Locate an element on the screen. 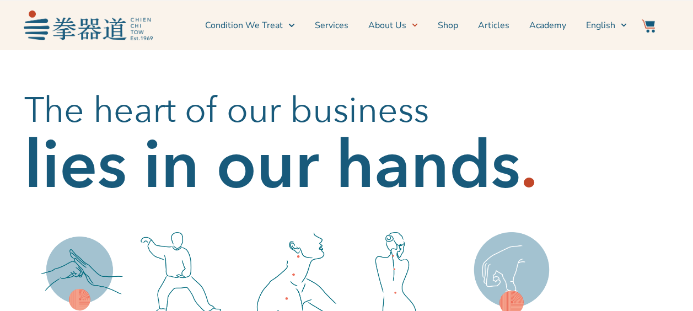 The width and height of the screenshot is (693, 311). a: Services is located at coordinates (331, 25).